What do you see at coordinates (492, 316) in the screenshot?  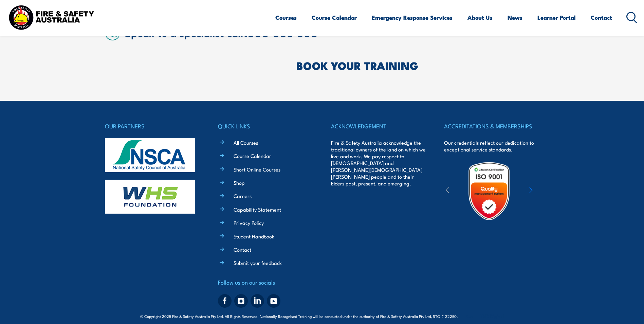 I see `a: KND Digital` at bounding box center [492, 316].